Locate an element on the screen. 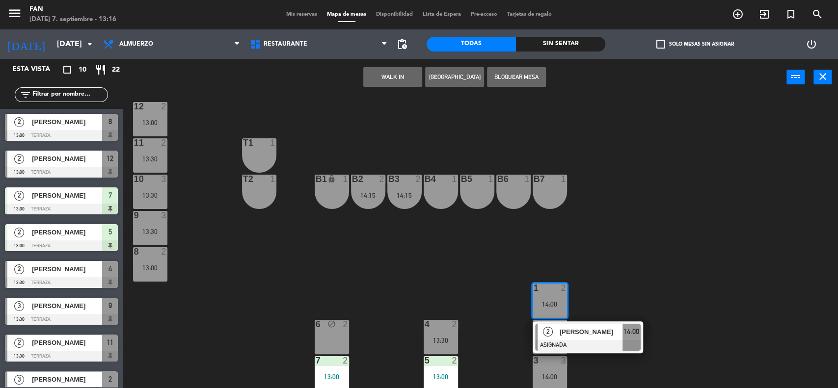 This screenshot has width=838, height=388. i: turned_in_not is located at coordinates (791, 14).